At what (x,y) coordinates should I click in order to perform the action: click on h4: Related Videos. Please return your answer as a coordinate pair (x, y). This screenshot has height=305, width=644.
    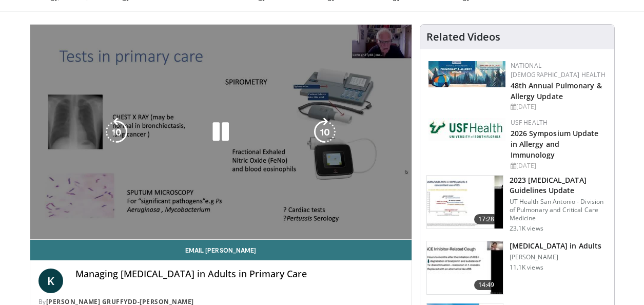
    Looking at the image, I should click on (464, 37).